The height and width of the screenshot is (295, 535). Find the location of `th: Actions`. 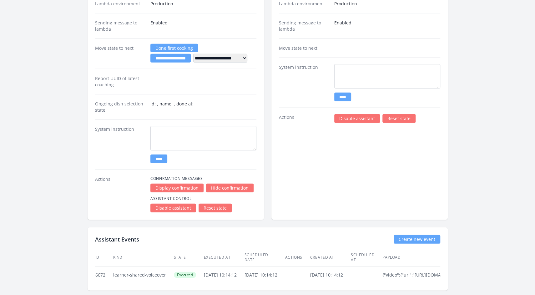

th: Actions is located at coordinates (297, 257).